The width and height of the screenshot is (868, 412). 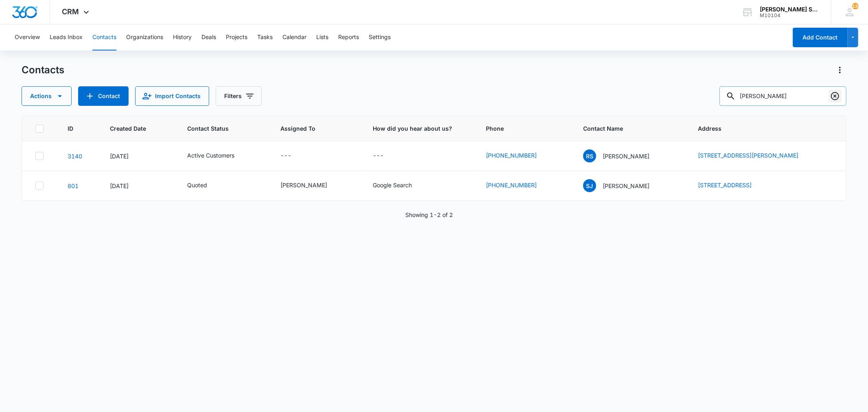 I want to click on div: How did you hear about us? - Google Search - Select to Edit Field, so click(x=400, y=186).